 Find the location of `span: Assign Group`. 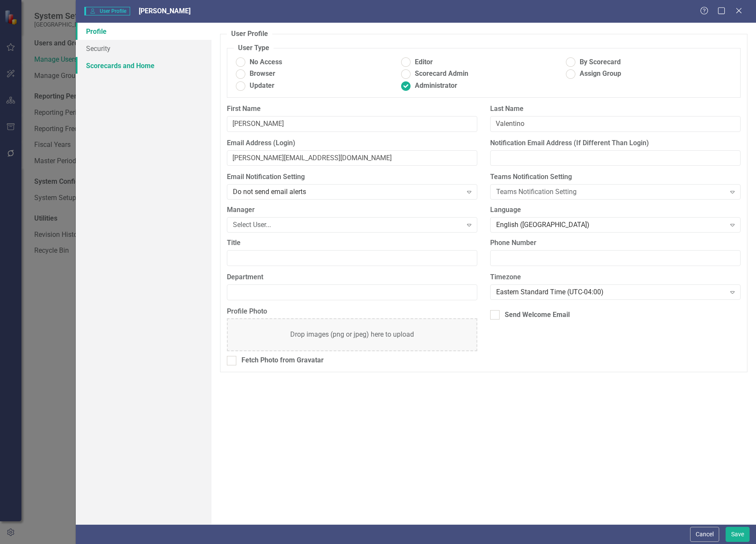

span: Assign Group is located at coordinates (600, 73).